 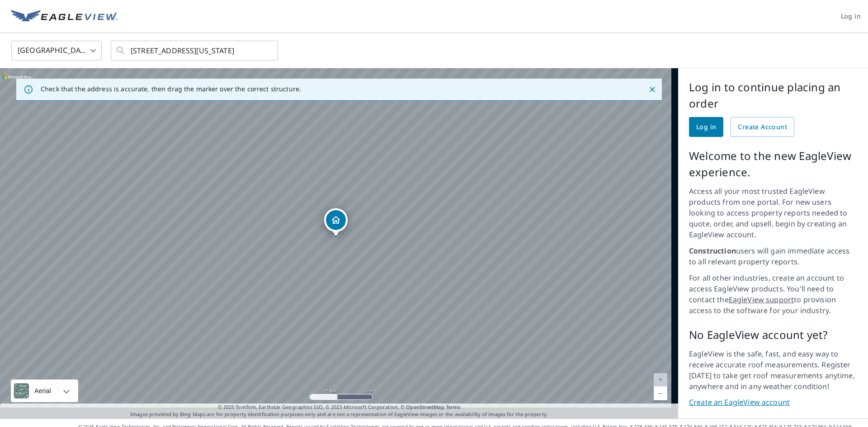 What do you see at coordinates (773, 335) in the screenshot?
I see `p: No EagleView account yet?` at bounding box center [773, 335].